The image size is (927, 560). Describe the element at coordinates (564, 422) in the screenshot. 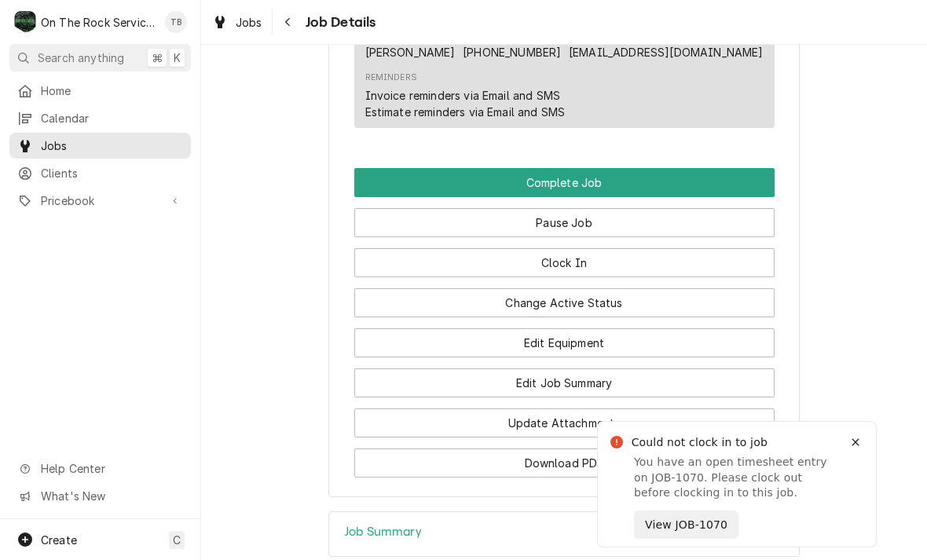

I see `button: Update Attachments` at that location.